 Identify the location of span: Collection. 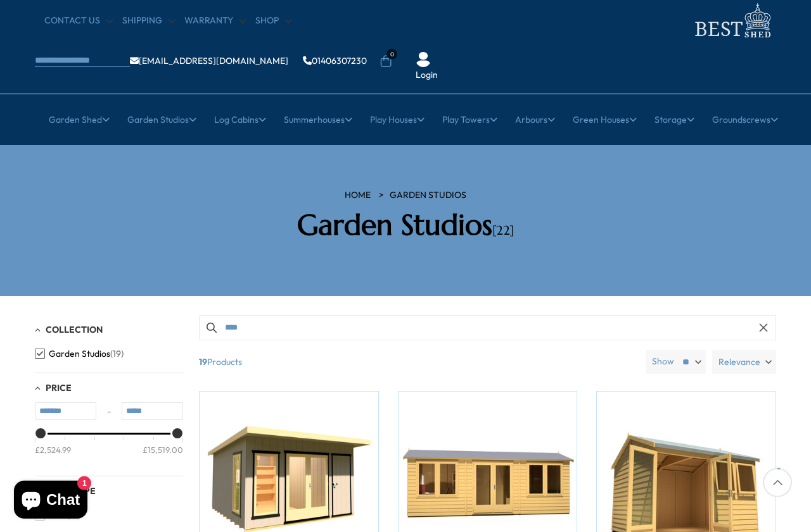
(74, 330).